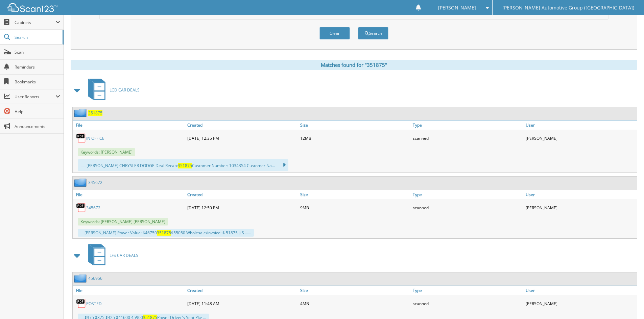 The height and width of the screenshot is (319, 644). Describe the element at coordinates (354, 65) in the screenshot. I see `div: Matches found for "351875"` at that location.